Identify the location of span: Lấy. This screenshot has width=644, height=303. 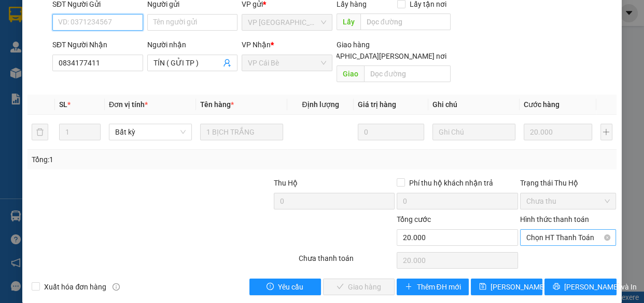
(348, 22).